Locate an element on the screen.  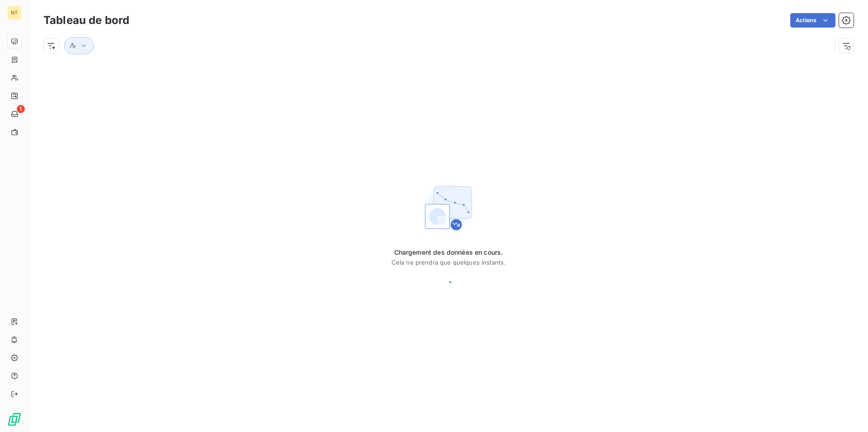
div: NT is located at coordinates (15, 12).